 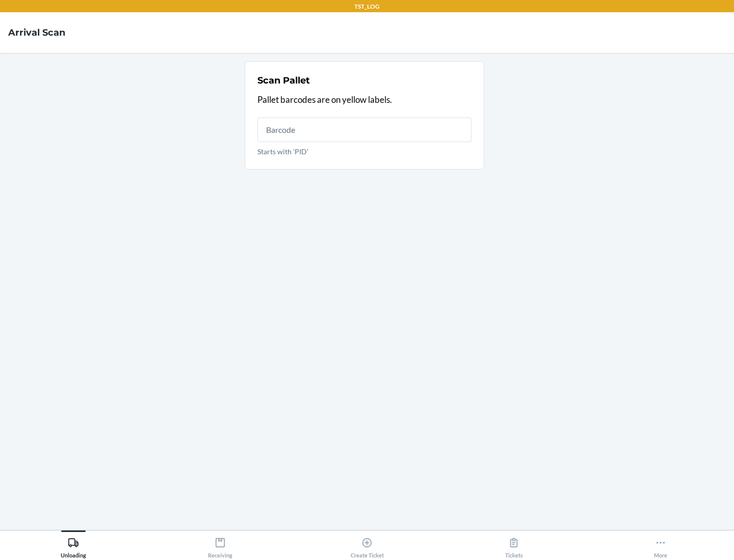 What do you see at coordinates (660, 545) in the screenshot?
I see `button: More` at bounding box center [660, 545].